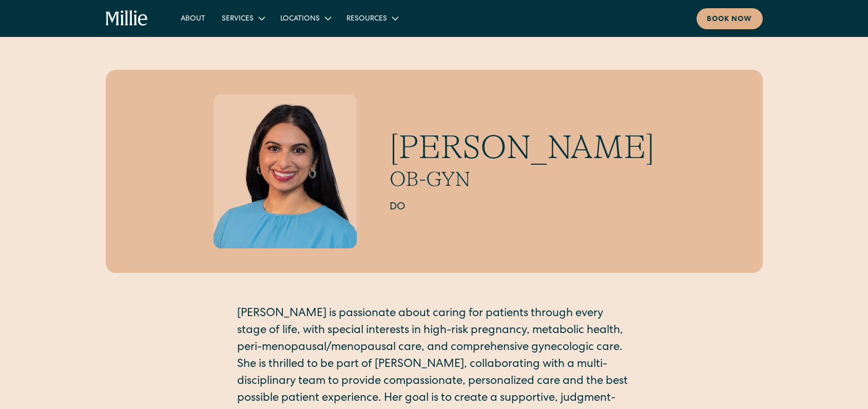 This screenshot has height=409, width=868. Describe the element at coordinates (729, 19) in the screenshot. I see `div: Book now` at that location.